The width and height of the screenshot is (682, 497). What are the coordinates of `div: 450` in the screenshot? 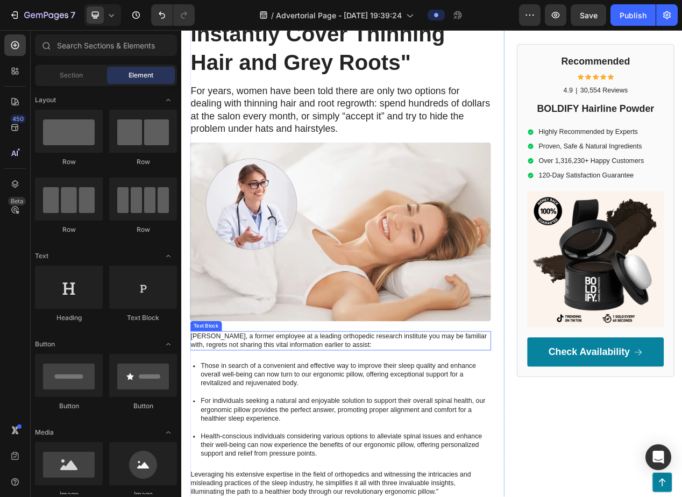 It's located at (18, 119).